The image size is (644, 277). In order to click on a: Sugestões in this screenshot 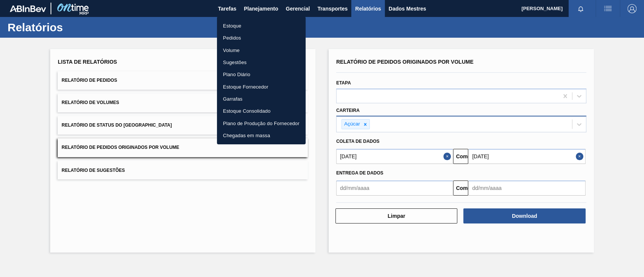, I will do `click(261, 62)`.